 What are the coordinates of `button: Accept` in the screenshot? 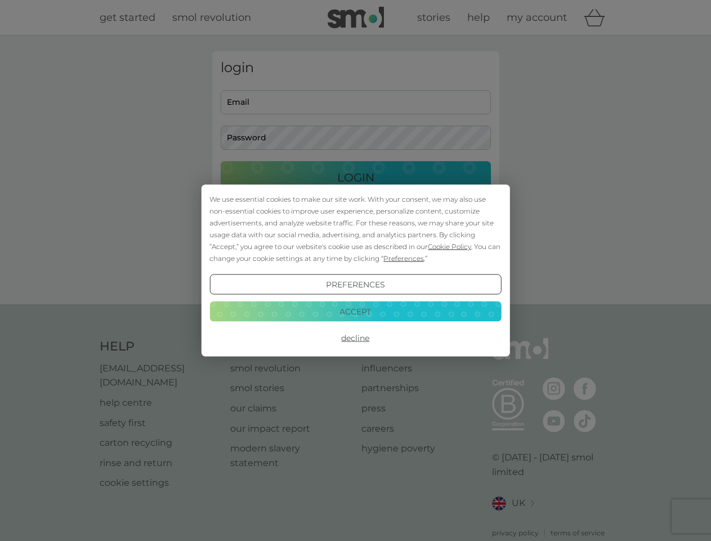 It's located at (355, 311).